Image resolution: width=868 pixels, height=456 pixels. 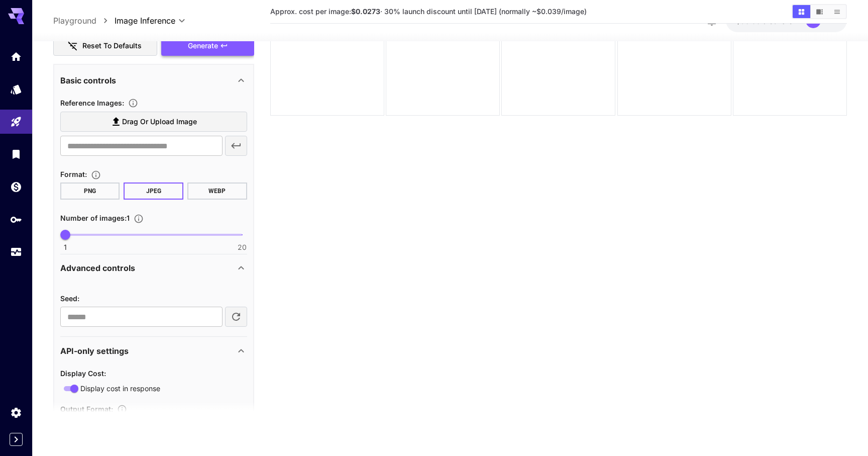 What do you see at coordinates (217, 191) in the screenshot?
I see `button: WEBP` at bounding box center [217, 191].